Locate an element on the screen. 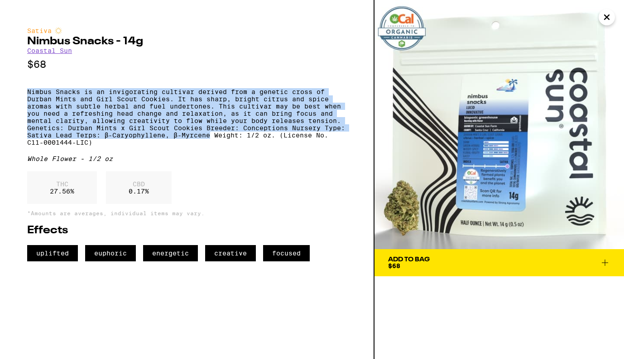 The height and width of the screenshot is (359, 624). p: *Amounts are averages, individual items may vary. is located at coordinates (186, 213).